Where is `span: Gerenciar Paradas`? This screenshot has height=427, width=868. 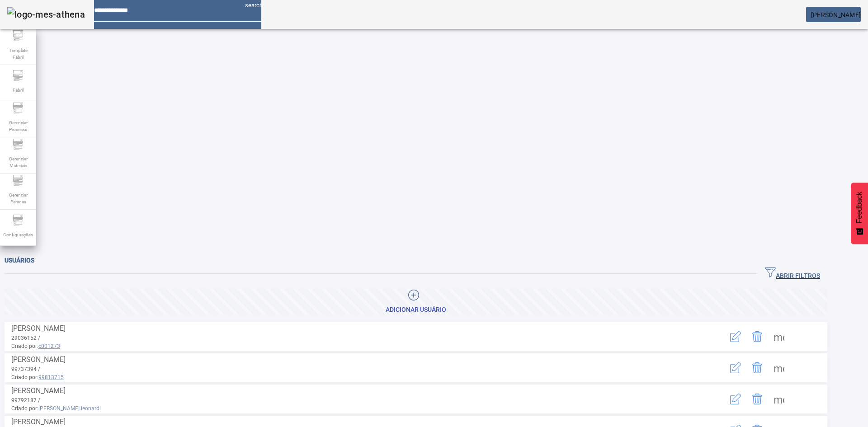
span: Gerenciar Paradas is located at coordinates (18, 199).